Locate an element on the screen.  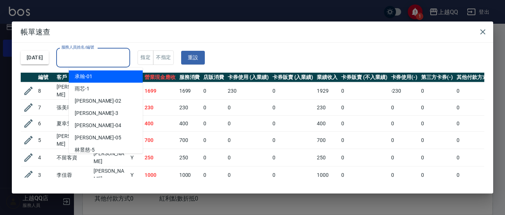
td: 李佳蓉 is located at coordinates (73, 175).